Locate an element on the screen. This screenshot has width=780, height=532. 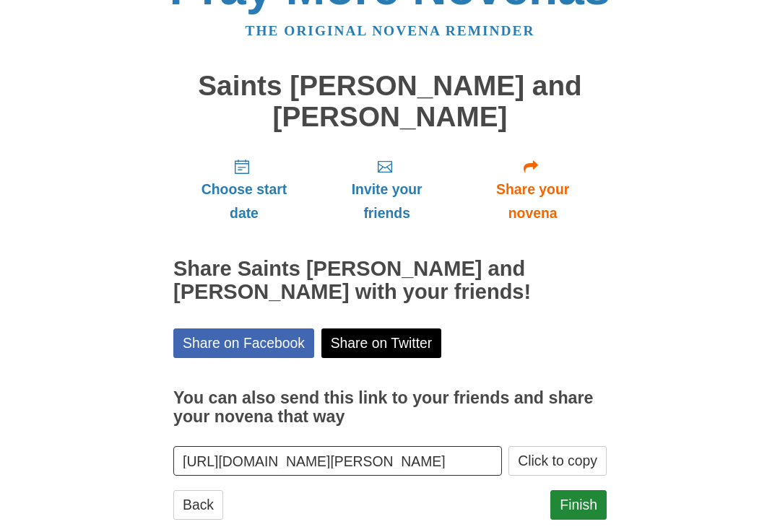
a: Back is located at coordinates (198, 505).